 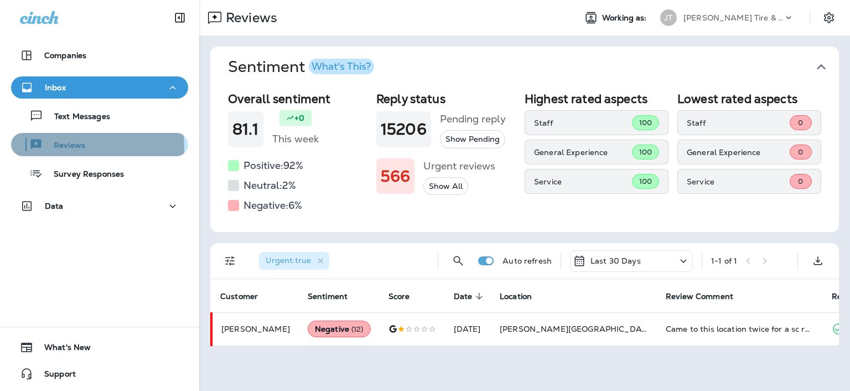 I want to click on div: JT, so click(x=669, y=18).